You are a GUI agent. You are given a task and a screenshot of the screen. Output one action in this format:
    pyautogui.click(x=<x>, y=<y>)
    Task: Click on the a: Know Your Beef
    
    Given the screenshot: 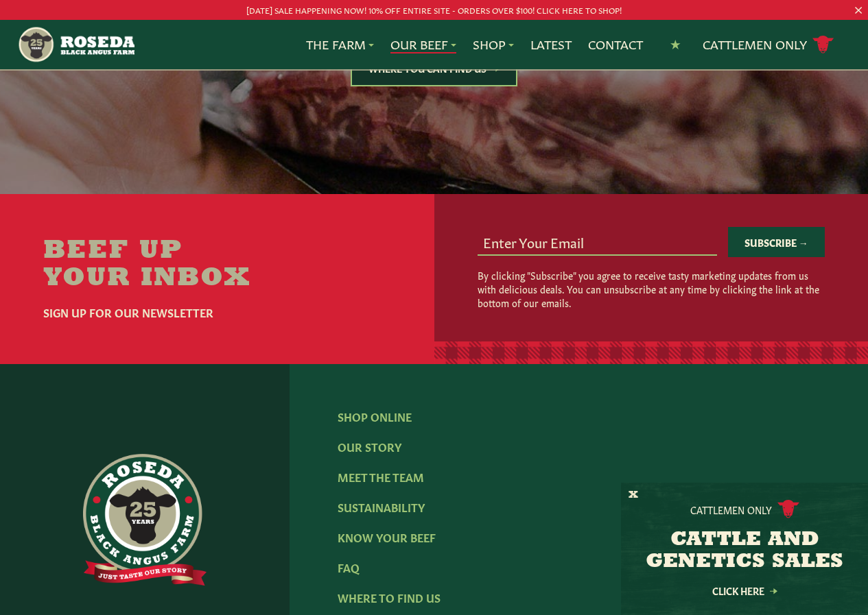 What is the action you would take?
    pyautogui.click(x=386, y=537)
    